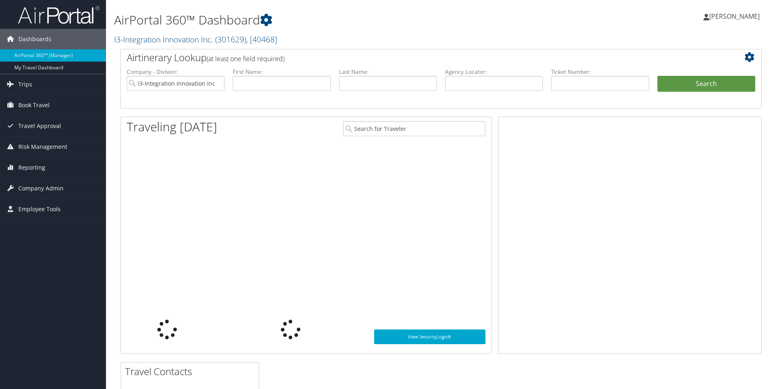 The width and height of the screenshot is (776, 389). What do you see at coordinates (245, 59) in the screenshot?
I see `span: (at least one field required)` at bounding box center [245, 59].